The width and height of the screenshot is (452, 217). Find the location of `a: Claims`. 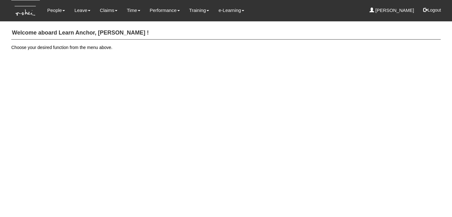

a: Claims is located at coordinates (109, 10).